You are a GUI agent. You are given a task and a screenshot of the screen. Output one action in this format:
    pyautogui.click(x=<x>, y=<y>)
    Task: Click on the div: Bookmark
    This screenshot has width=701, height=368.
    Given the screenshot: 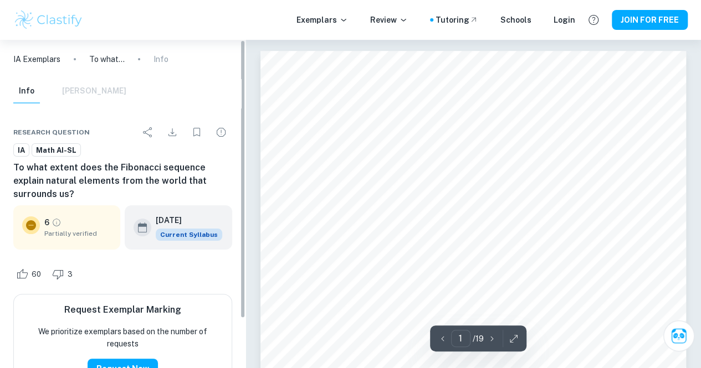 What is the action you would take?
    pyautogui.click(x=197, y=132)
    